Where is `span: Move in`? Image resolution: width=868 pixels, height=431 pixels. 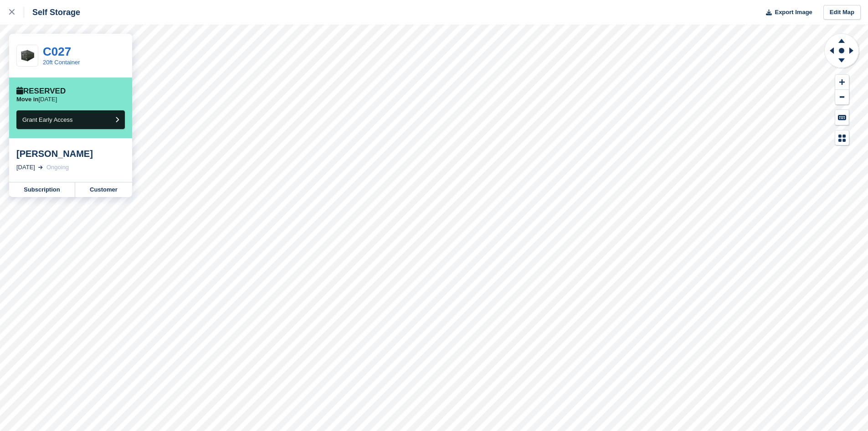 span: Move in is located at coordinates (27, 99).